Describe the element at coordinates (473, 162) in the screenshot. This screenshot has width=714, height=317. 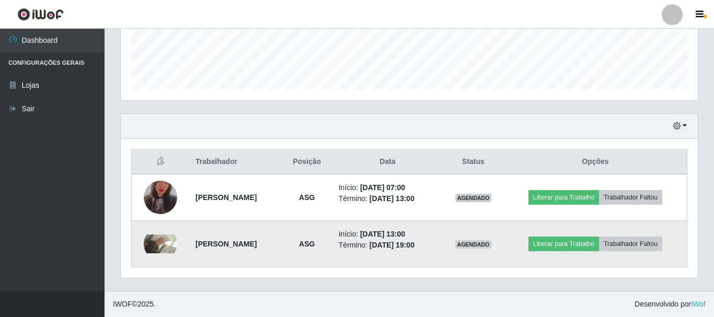
I see `th: Status` at that location.